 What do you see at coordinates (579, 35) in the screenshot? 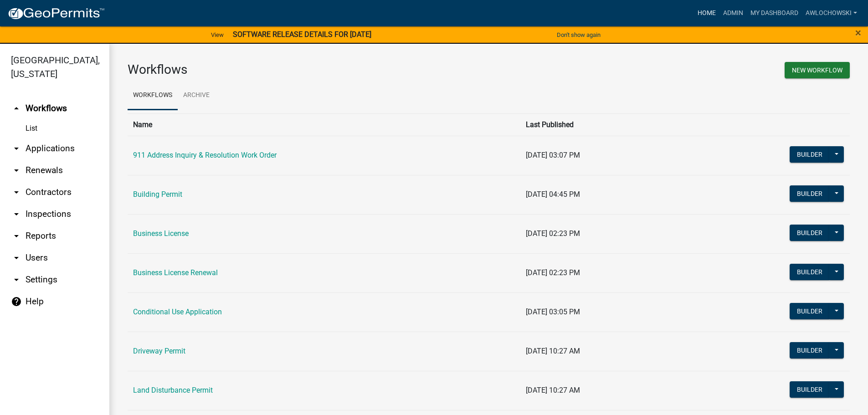
I see `button: Don't show again` at bounding box center [579, 35].